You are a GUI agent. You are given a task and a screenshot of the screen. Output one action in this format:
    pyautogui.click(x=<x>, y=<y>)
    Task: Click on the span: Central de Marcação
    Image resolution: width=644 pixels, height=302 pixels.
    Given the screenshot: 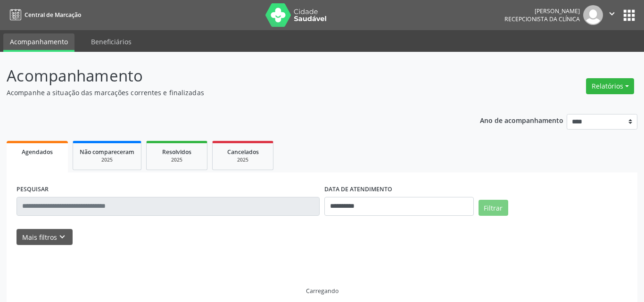 What is the action you would take?
    pyautogui.click(x=53, y=14)
    